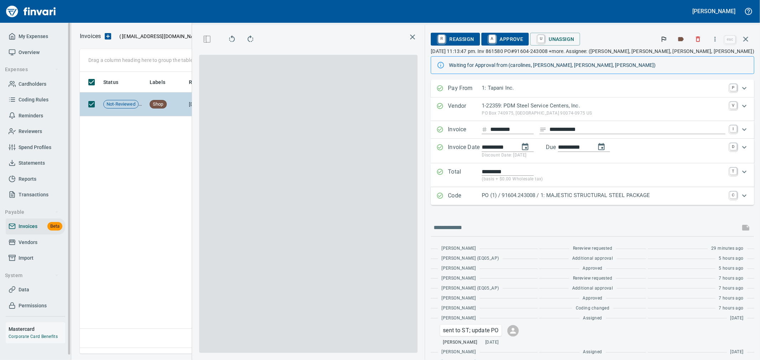 The width and height of the screenshot is (760, 360). Describe the element at coordinates (55, 227) in the screenshot. I see `span: Beta` at that location.